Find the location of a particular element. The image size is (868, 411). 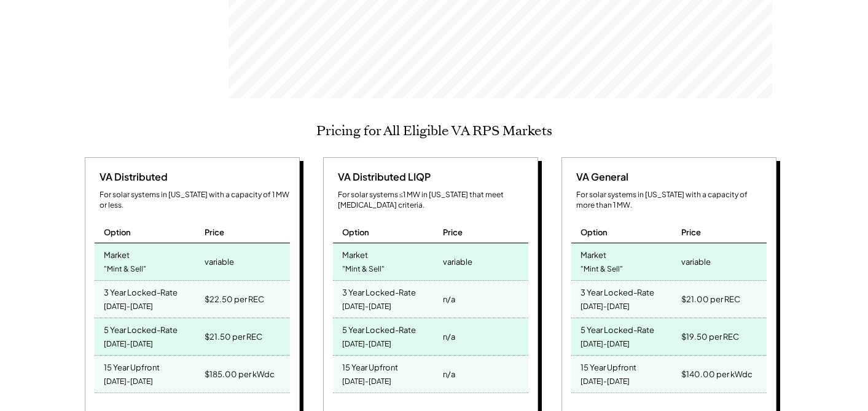

div: VA Distributed is located at coordinates (131, 177).